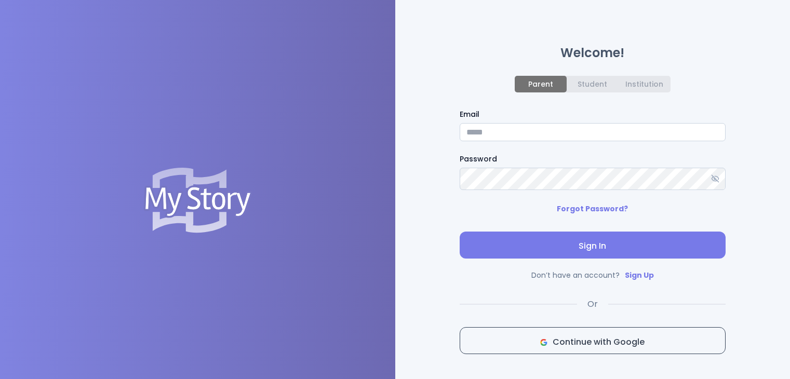 The image size is (790, 379). I want to click on div: Institution, so click(644, 84).